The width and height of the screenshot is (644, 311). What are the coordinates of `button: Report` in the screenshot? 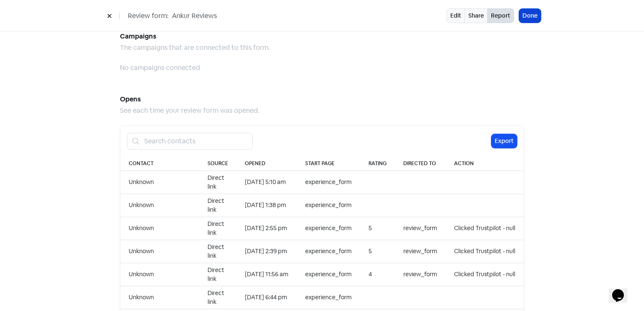 It's located at (500, 15).